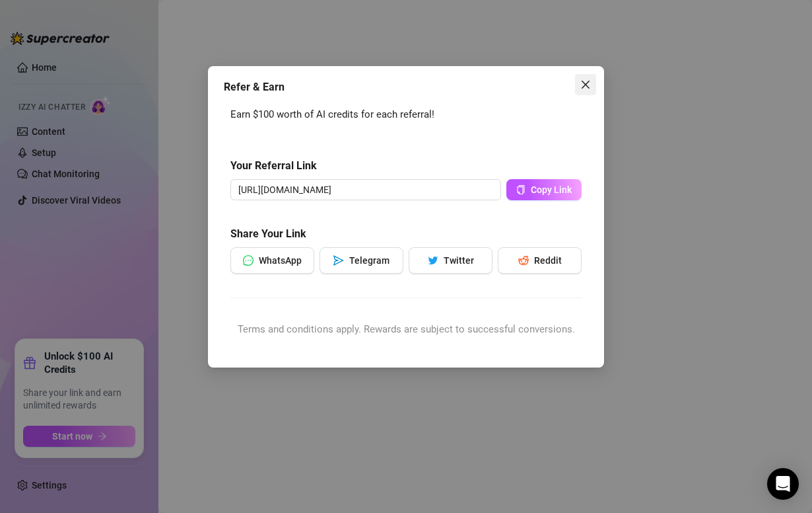  What do you see at coordinates (249, 260) in the screenshot?
I see `span: message` at bounding box center [249, 260].